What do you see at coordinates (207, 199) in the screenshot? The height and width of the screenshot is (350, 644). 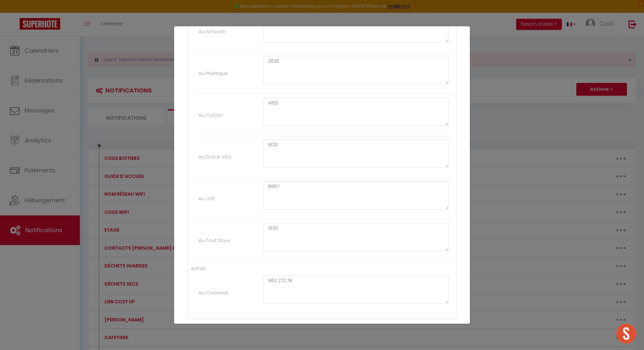 I see `label: Au Loft` at bounding box center [207, 199].